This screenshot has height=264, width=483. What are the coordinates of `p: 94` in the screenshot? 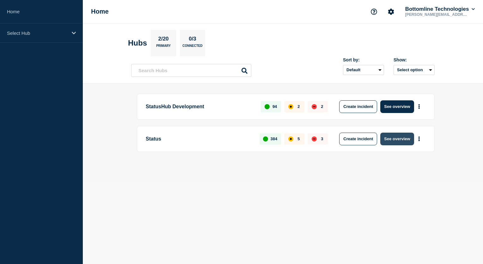 It's located at (275, 106).